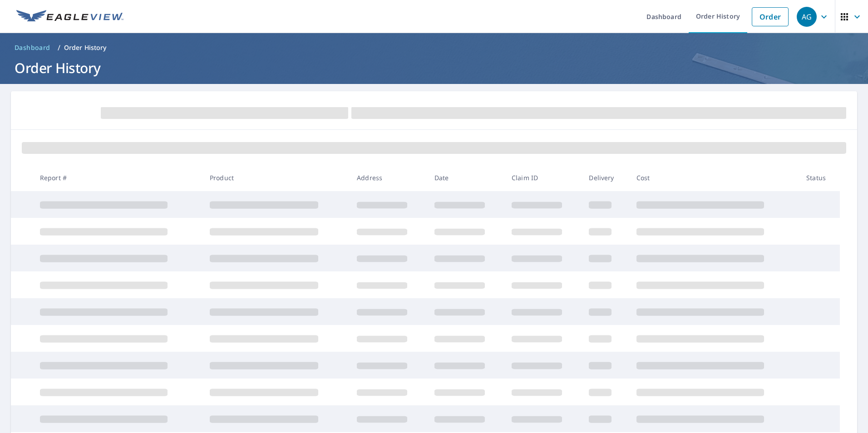 Image resolution: width=868 pixels, height=433 pixels. What do you see at coordinates (118, 177) in the screenshot?
I see `th: Report #` at bounding box center [118, 177].